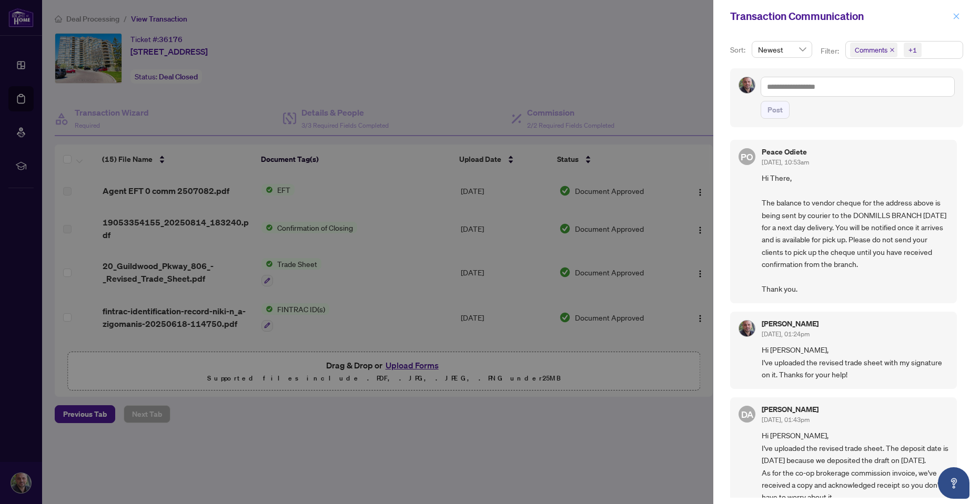 The height and width of the screenshot is (504, 980). What do you see at coordinates (913, 50) in the screenshot?
I see `div: +1` at bounding box center [913, 50].